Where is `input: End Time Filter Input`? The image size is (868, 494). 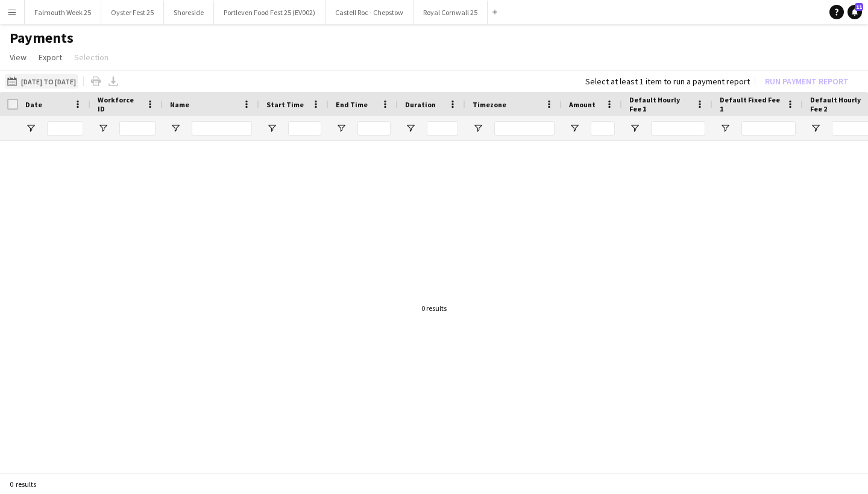 input: End Time Filter Input is located at coordinates (374, 129).